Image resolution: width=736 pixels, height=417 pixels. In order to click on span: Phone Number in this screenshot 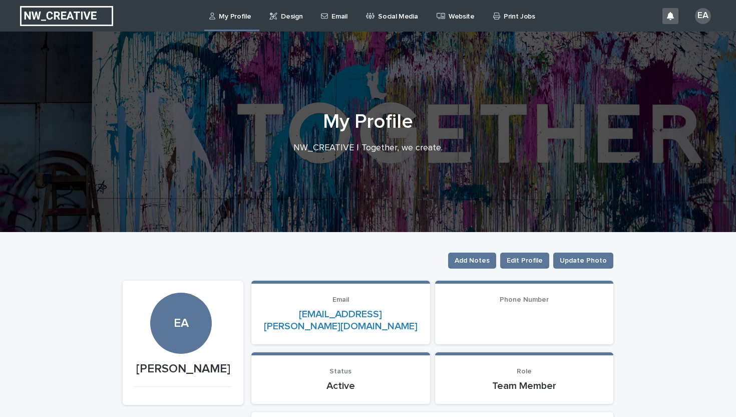, I will do `click(524, 299)`.